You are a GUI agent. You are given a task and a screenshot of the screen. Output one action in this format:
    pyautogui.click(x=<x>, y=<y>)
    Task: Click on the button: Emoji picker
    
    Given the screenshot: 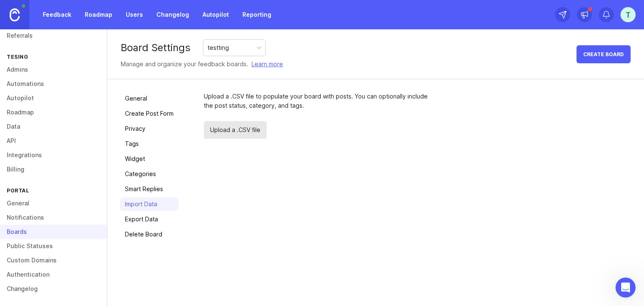 What is the action you would take?
    pyautogui.click(x=30, y=238)
    